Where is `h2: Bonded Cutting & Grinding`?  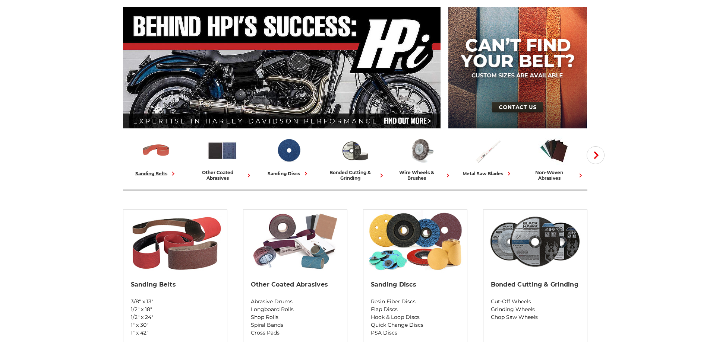 h2: Bonded Cutting & Grinding is located at coordinates (535, 285).